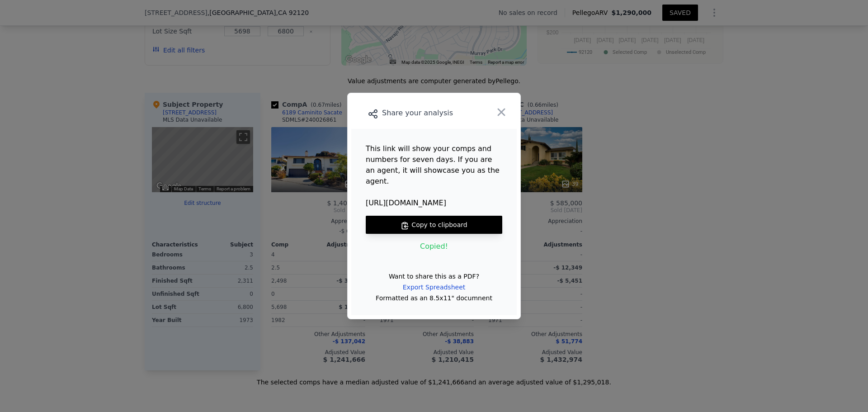 The image size is (868, 412). I want to click on div: Copied!, so click(434, 247).